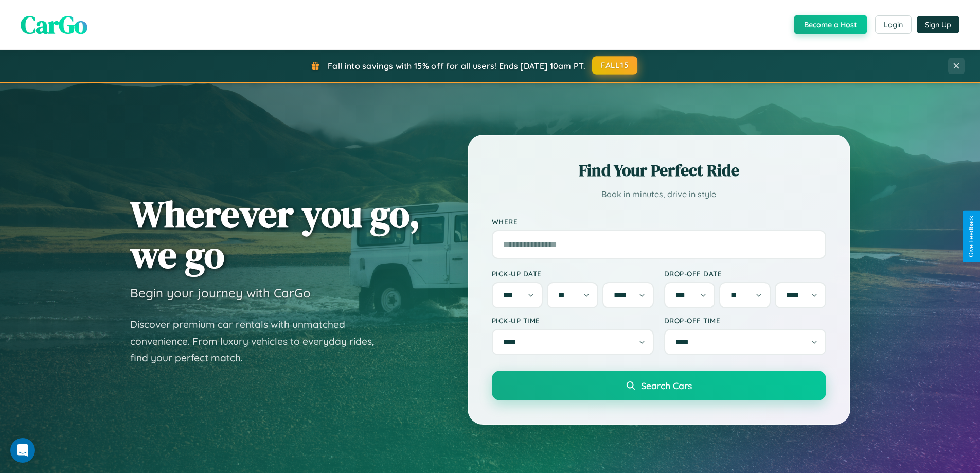 This screenshot has height=473, width=980. What do you see at coordinates (615, 66) in the screenshot?
I see `button: FALL15` at bounding box center [615, 66].